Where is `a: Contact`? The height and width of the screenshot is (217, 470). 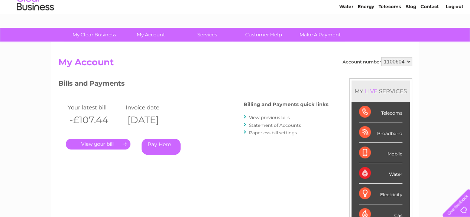
a: Contact is located at coordinates (429, 34).